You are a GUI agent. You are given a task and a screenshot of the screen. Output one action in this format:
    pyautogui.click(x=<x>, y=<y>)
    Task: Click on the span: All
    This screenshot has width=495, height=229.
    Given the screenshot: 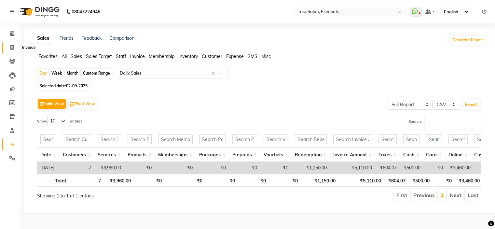 What is the action you would take?
    pyautogui.click(x=64, y=56)
    